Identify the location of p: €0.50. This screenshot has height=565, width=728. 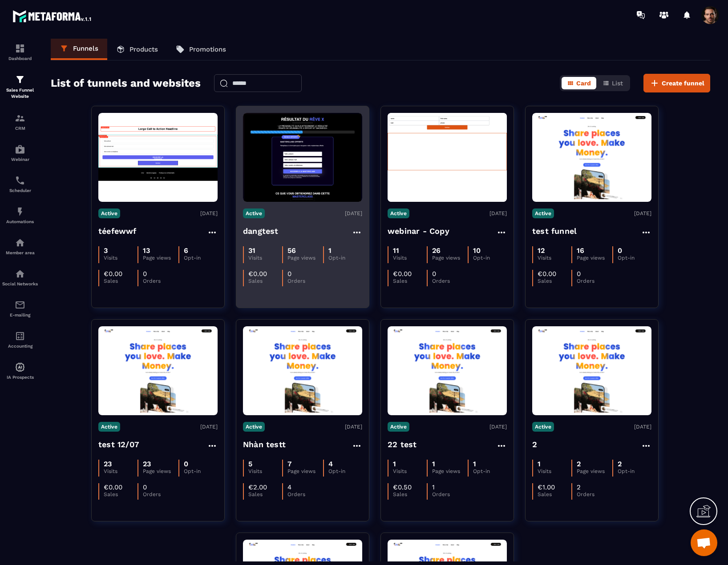
(402, 487).